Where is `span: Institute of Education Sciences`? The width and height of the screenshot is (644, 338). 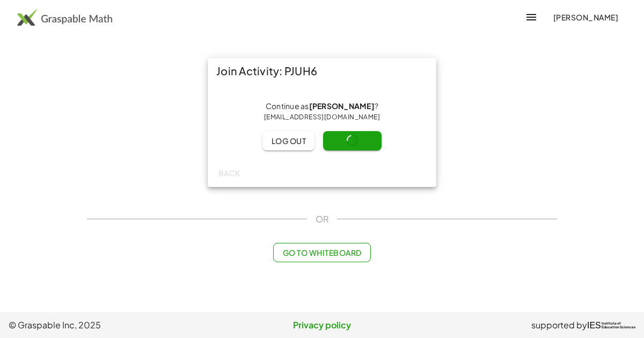 span: Institute of Education Sciences is located at coordinates (619, 326).